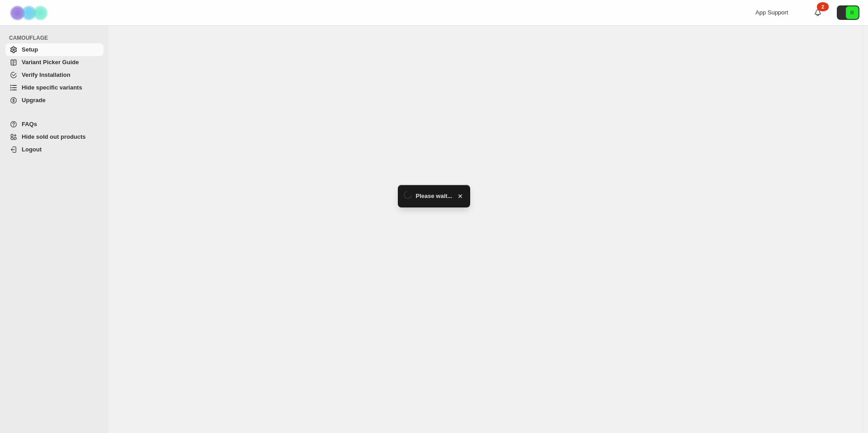  Describe the element at coordinates (50, 62) in the screenshot. I see `span: Variant Picker Guide` at that location.